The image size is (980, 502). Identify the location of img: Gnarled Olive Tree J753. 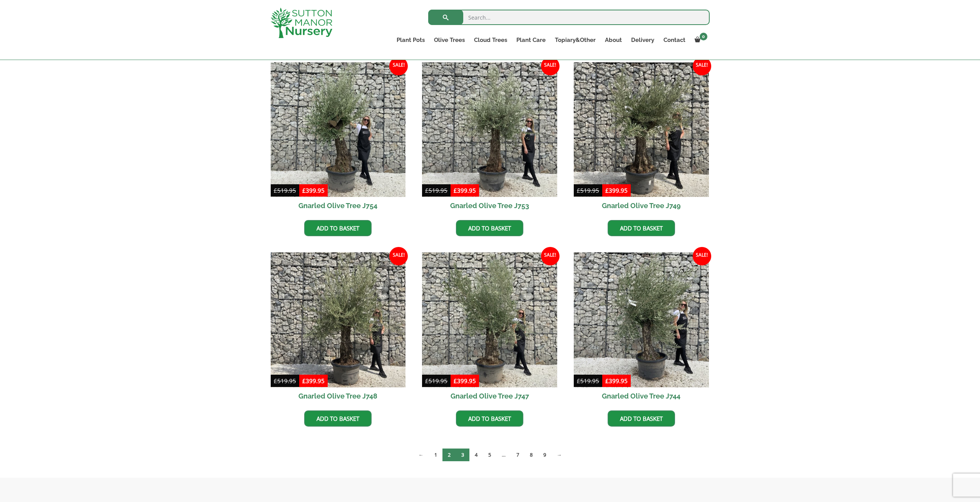
(490, 130).